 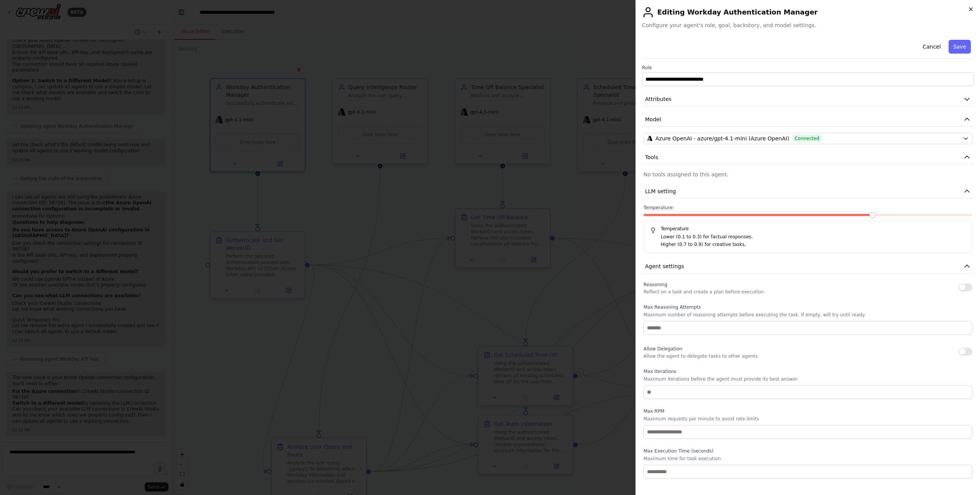 I want to click on p: Maximum requests per minute to avoid rate limits, so click(x=807, y=419).